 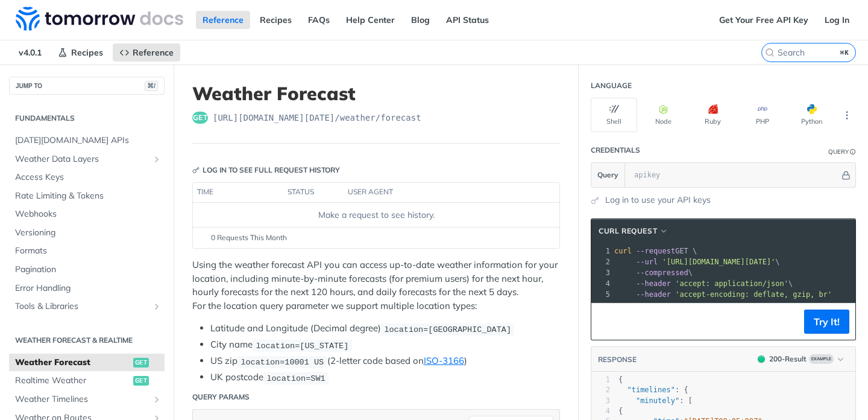 I want to click on span: Weather Data Layers, so click(x=82, y=159).